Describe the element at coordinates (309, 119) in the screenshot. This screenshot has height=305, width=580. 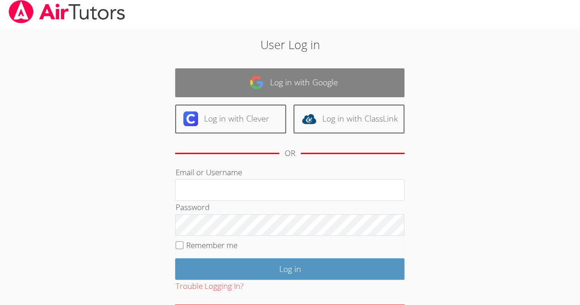
I see `img: classlink-logo-d6bb404cc1216ec64c9a2012d9dc4662098be43eaf13dc465df04b49fa7ab582.svg` at that location.